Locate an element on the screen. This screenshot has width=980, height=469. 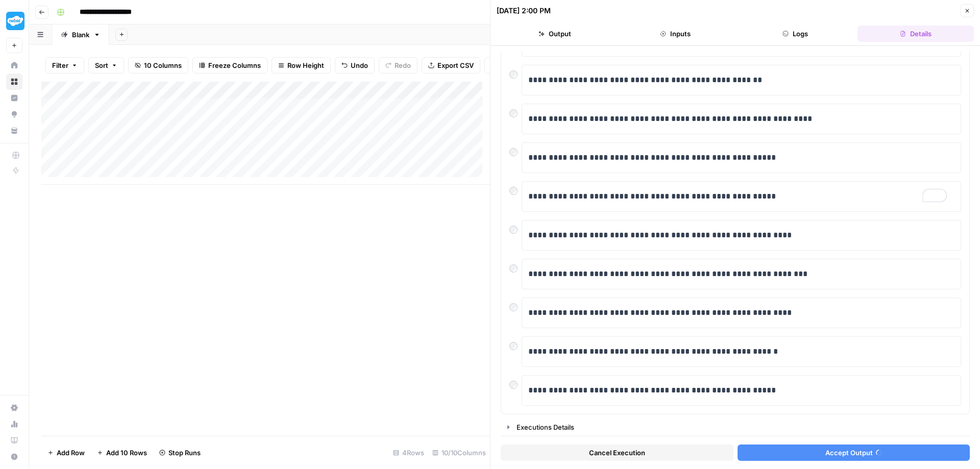
button: 10 Columns is located at coordinates (158, 66).